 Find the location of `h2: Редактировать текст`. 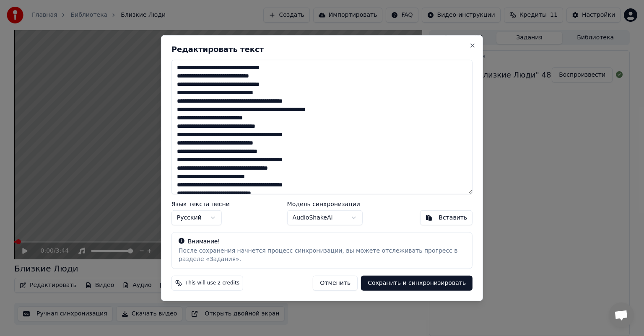

h2: Редактировать текст is located at coordinates (322, 50).